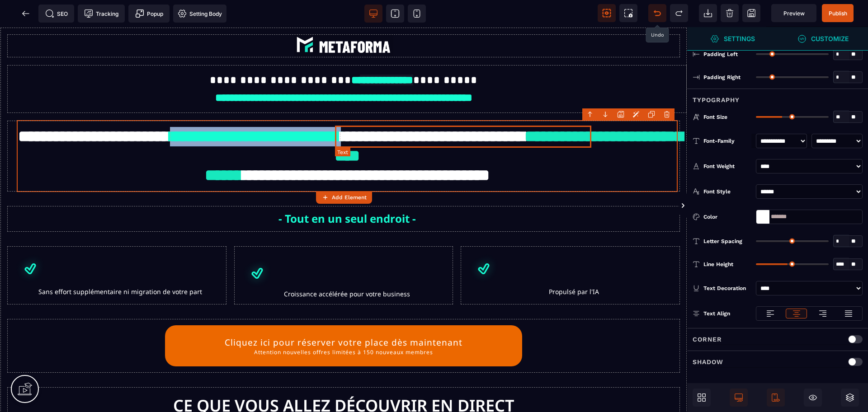 The width and height of the screenshot is (868, 412). What do you see at coordinates (101, 13) in the screenshot?
I see `span: Tracking code` at bounding box center [101, 13].